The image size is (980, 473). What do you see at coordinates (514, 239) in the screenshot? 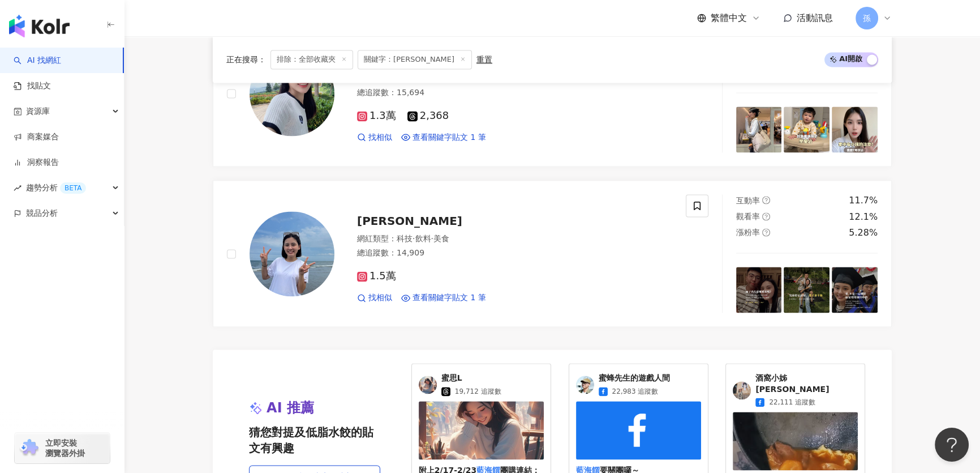
I see `div: 網紅類型 ：` at bounding box center [514, 239].